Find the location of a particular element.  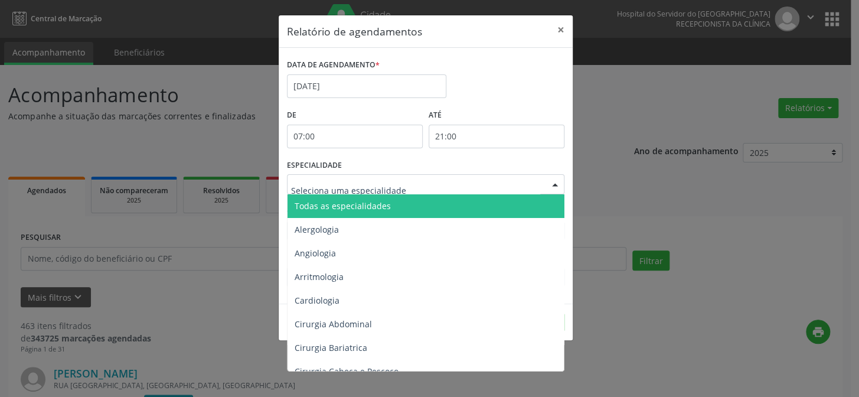

label: DATA DE AGENDAMENTO is located at coordinates (333, 65).